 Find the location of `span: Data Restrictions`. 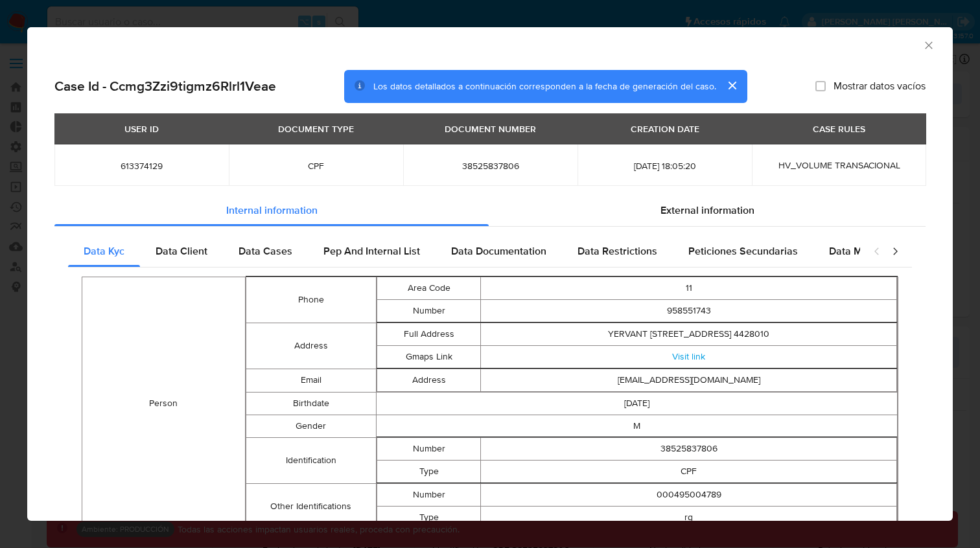

span: Data Restrictions is located at coordinates (617, 250).